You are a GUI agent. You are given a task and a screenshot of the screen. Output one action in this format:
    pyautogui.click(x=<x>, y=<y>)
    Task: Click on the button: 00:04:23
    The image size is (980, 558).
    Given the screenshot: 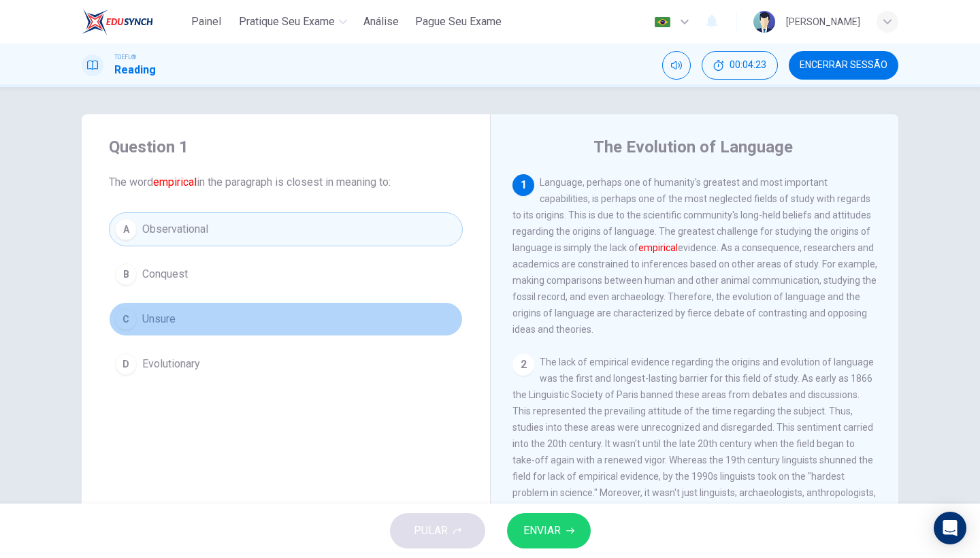 What is the action you would take?
    pyautogui.click(x=740, y=65)
    